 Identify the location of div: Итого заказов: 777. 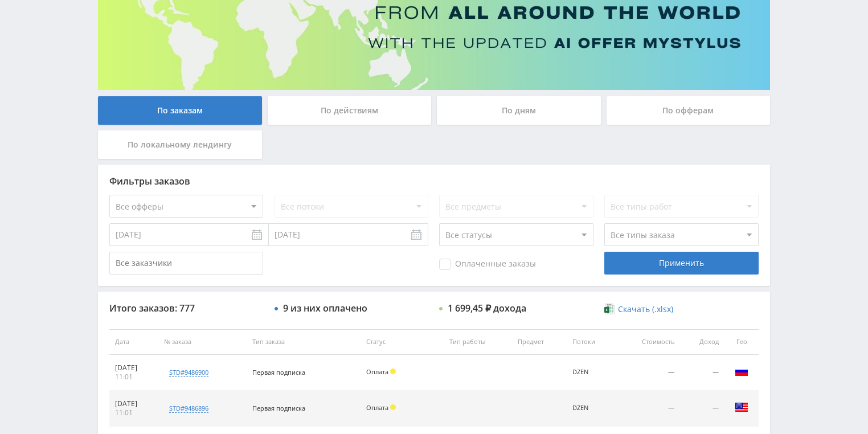
(186, 309).